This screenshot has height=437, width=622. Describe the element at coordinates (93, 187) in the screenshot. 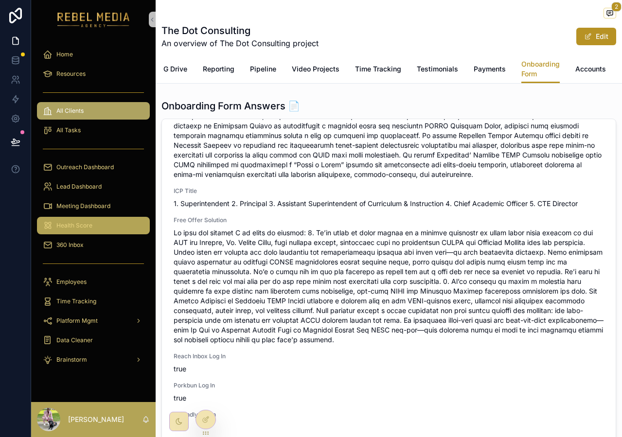

I see `a: Lead Dashboard` at that location.